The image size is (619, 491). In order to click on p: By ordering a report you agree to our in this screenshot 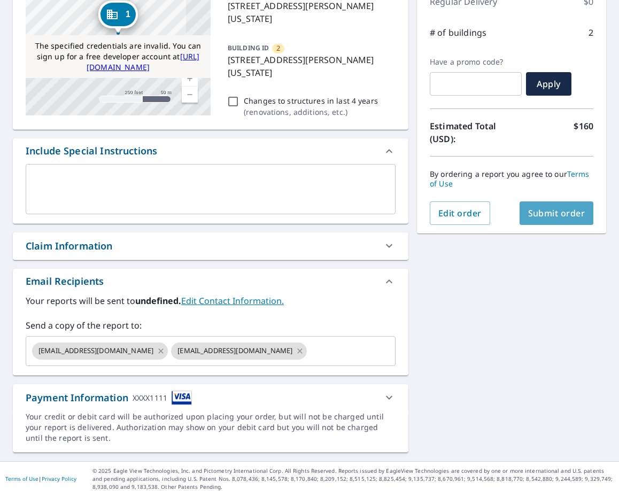, I will do `click(511, 179)`.